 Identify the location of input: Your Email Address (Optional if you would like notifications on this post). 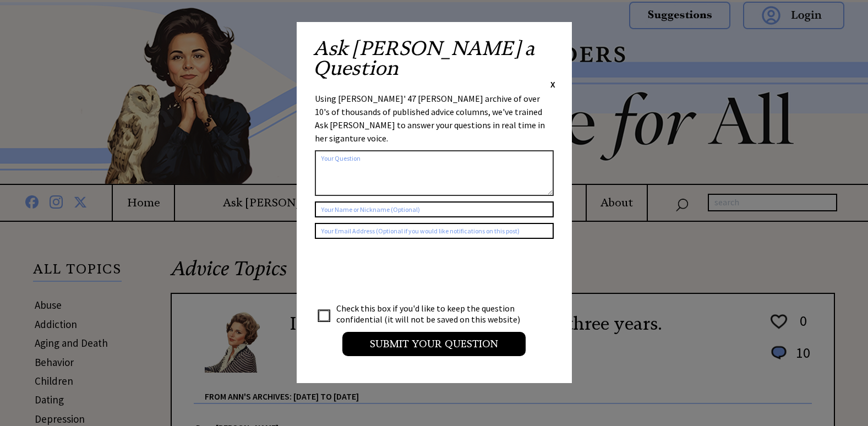
(434, 230).